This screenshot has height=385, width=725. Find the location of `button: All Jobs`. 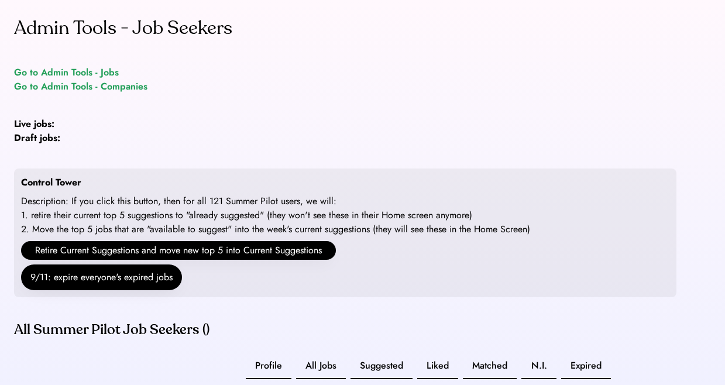

button: All Jobs is located at coordinates (321, 366).